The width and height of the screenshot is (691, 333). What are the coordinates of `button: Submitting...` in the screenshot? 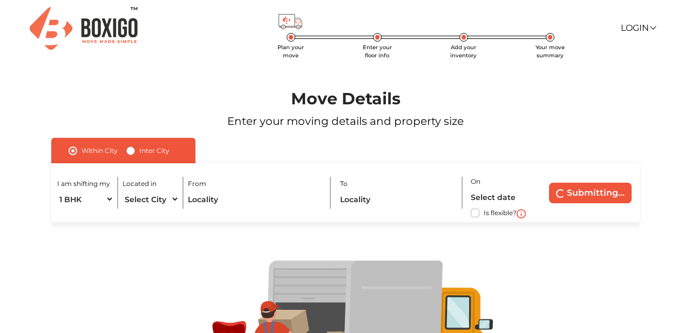 It's located at (590, 193).